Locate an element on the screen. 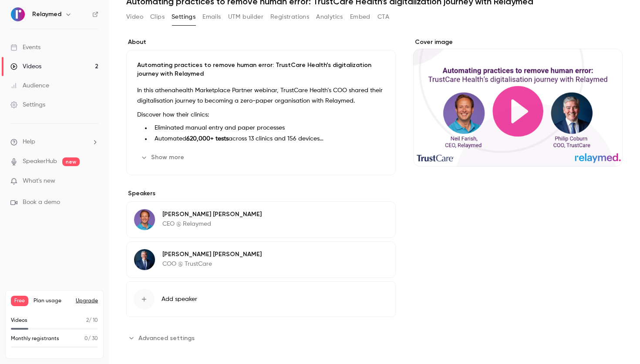  button: Embed is located at coordinates (360, 17).